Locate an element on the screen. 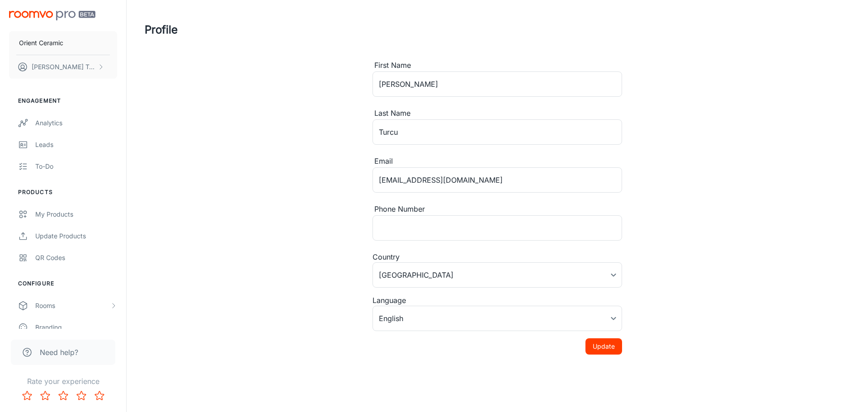 The height and width of the screenshot is (412, 868). div: Last Name is located at coordinates (497, 113).